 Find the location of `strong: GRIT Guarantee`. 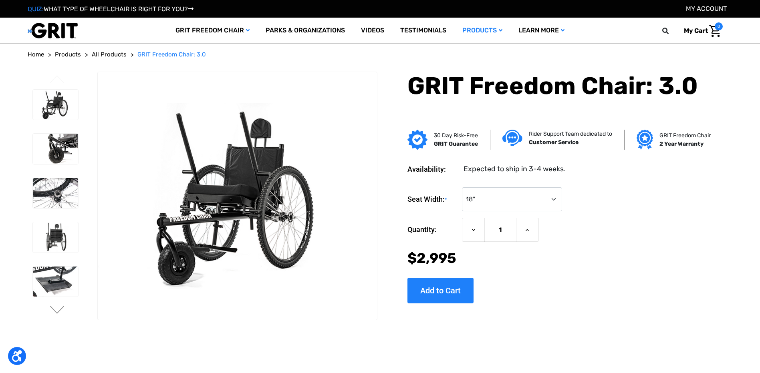

strong: GRIT Guarantee is located at coordinates (456, 144).